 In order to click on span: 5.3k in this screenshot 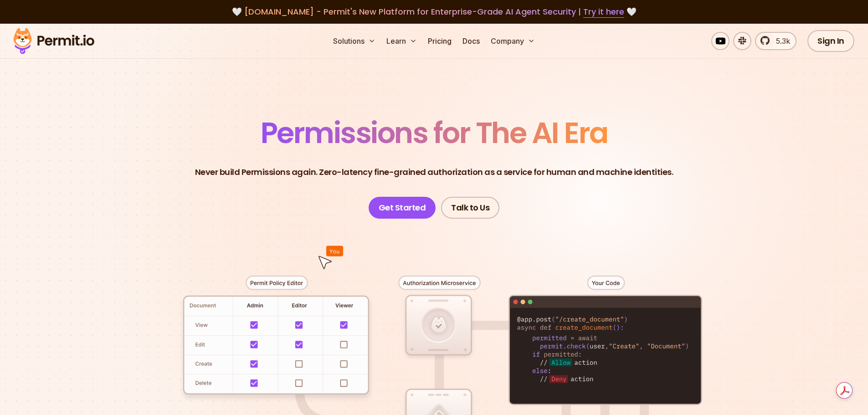, I will do `click(780, 41)`.